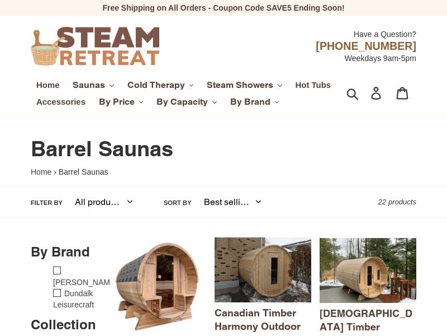 The height and width of the screenshot is (336, 447). Describe the element at coordinates (89, 85) in the screenshot. I see `span: Saunas` at that location.